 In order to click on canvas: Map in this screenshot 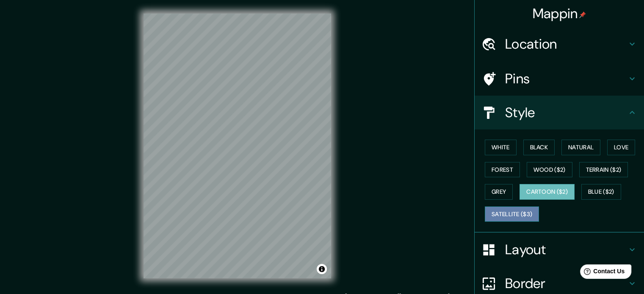, I will do `click(237, 146)`.